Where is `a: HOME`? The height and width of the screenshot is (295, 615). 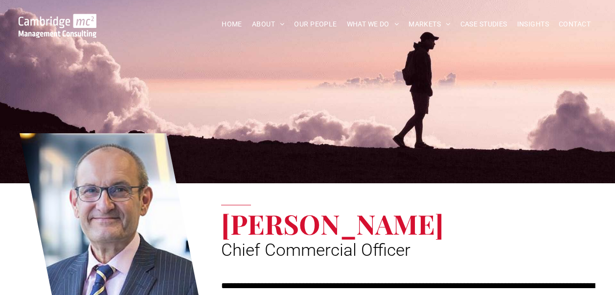 a: HOME is located at coordinates (232, 24).